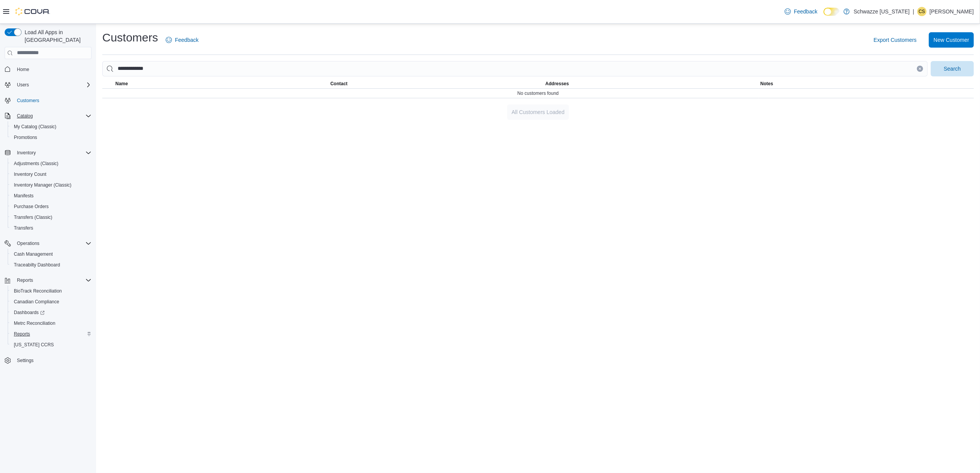  I want to click on span: Traceabilty Dashboard, so click(52, 265).